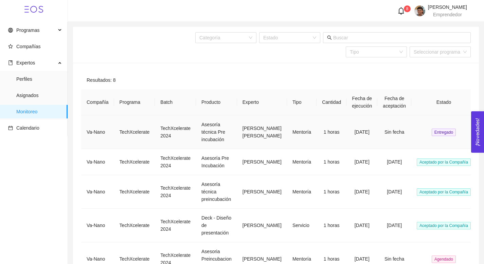  Describe the element at coordinates (25, 63) in the screenshot. I see `span: Expertos` at that location.